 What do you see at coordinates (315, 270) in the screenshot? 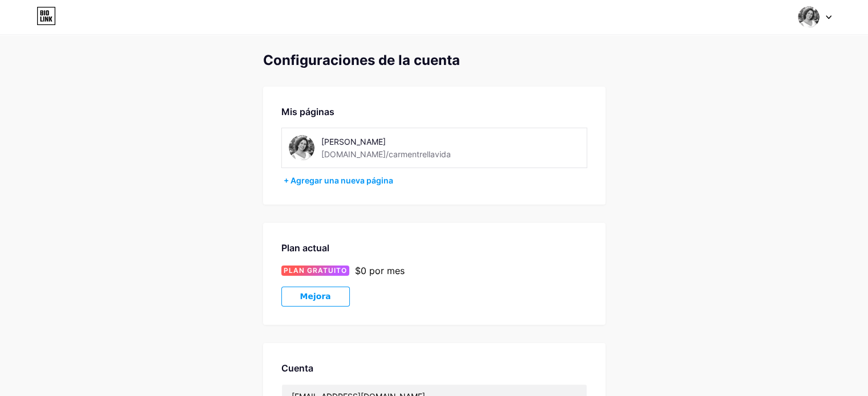
I see `font: PLAN GRATUITO` at bounding box center [315, 270].